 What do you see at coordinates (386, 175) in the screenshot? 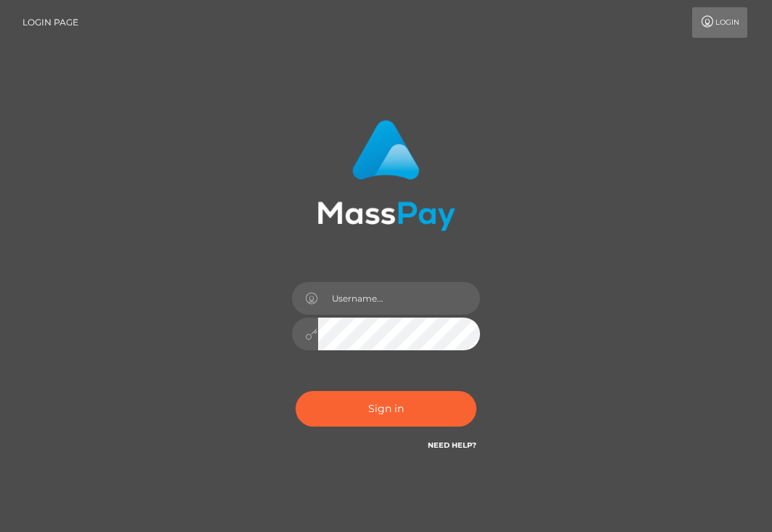
I see `img: MassPay Login` at bounding box center [386, 175].